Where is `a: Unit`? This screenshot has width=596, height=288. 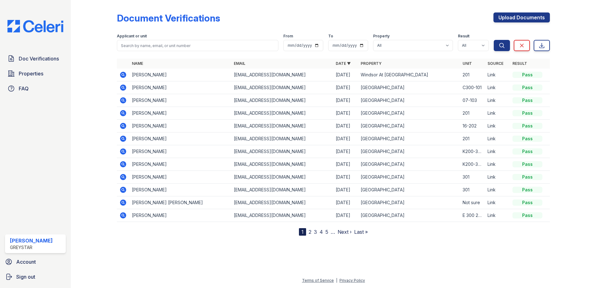
a: Unit is located at coordinates (467, 63).